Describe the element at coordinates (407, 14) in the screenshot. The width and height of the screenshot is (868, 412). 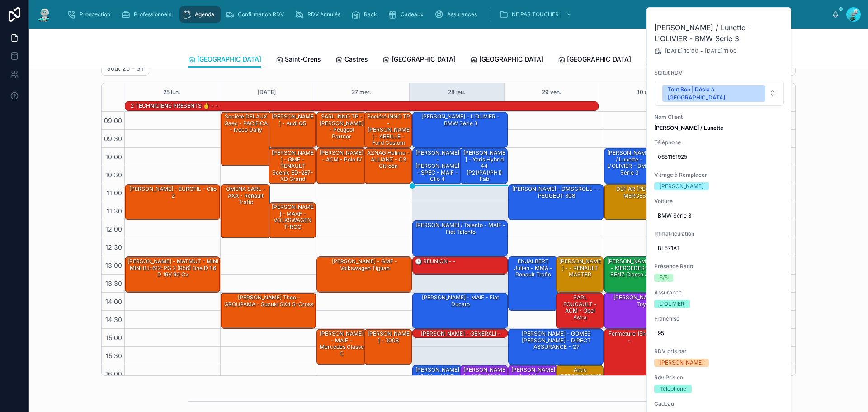
I see `a: Cadeaux` at that location.